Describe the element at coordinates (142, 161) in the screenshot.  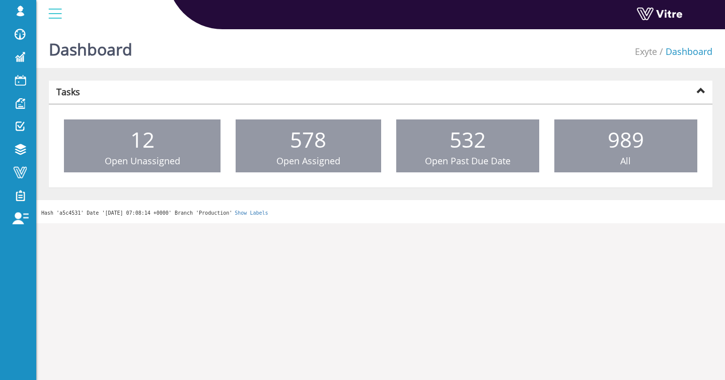
I see `span: Open Unassigned` at that location.